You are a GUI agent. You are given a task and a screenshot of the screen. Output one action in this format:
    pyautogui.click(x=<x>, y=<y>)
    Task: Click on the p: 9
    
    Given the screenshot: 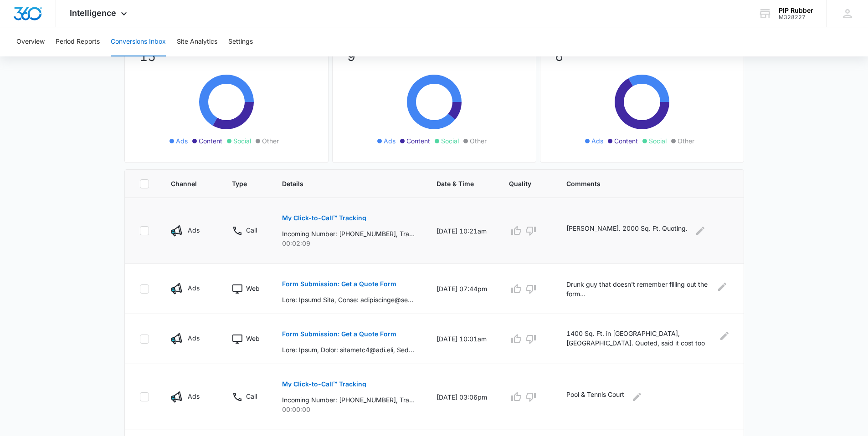 What is the action you would take?
    pyautogui.click(x=434, y=56)
    